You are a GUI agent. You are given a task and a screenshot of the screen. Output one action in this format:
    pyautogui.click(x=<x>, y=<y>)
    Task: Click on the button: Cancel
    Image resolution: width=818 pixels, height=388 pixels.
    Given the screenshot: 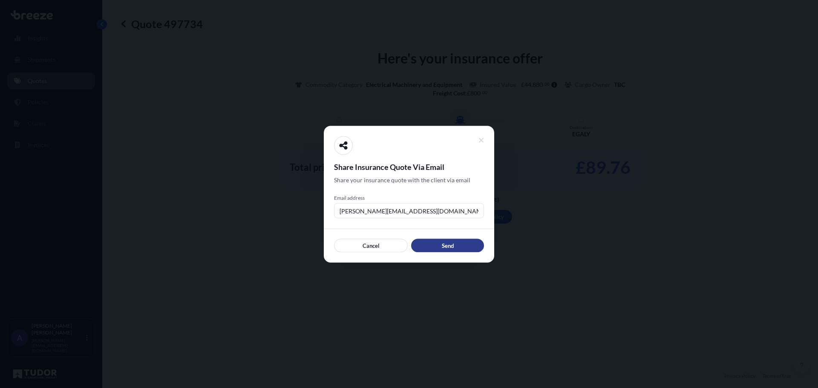 What is the action you would take?
    pyautogui.click(x=371, y=245)
    